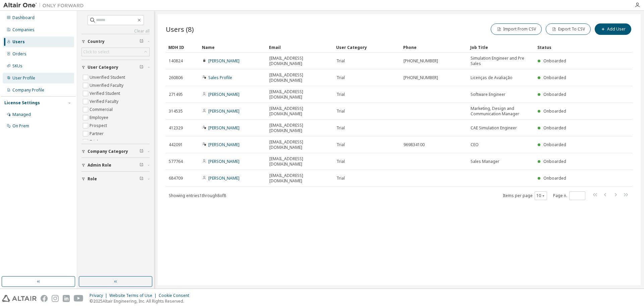  What do you see at coordinates (97, 134) in the screenshot?
I see `label: Partner` at bounding box center [97, 134].